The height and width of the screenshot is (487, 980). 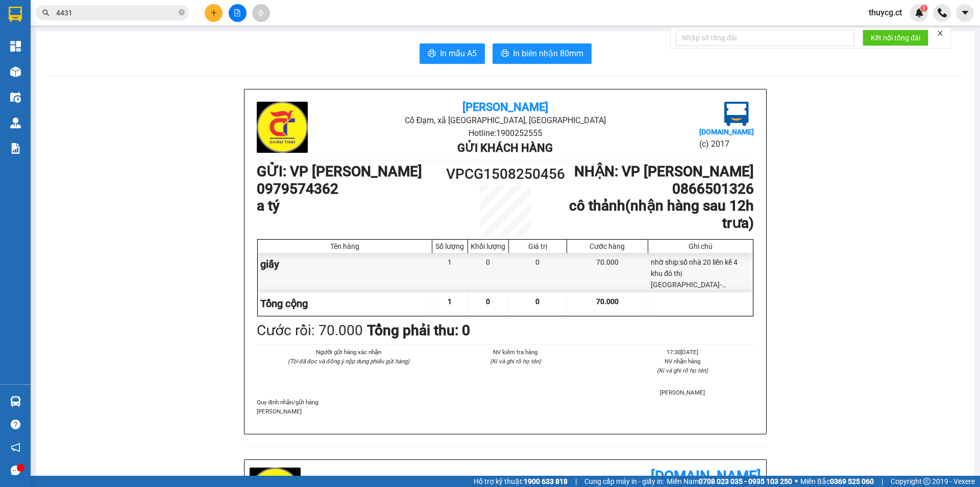 I want to click on span: Miền Bắc, so click(x=837, y=481).